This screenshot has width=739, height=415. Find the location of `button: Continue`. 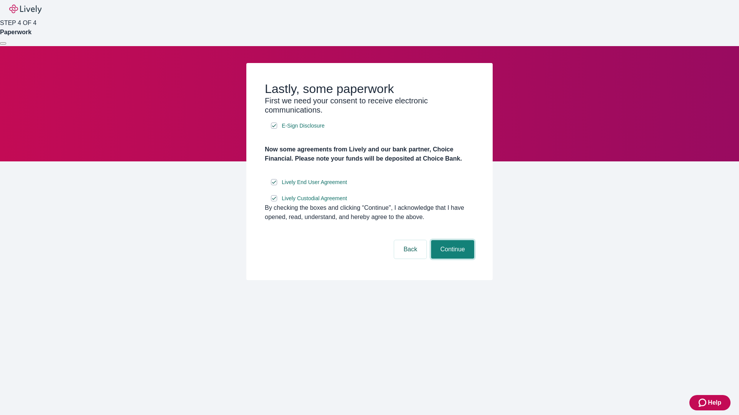

button: Continue is located at coordinates (452, 250).